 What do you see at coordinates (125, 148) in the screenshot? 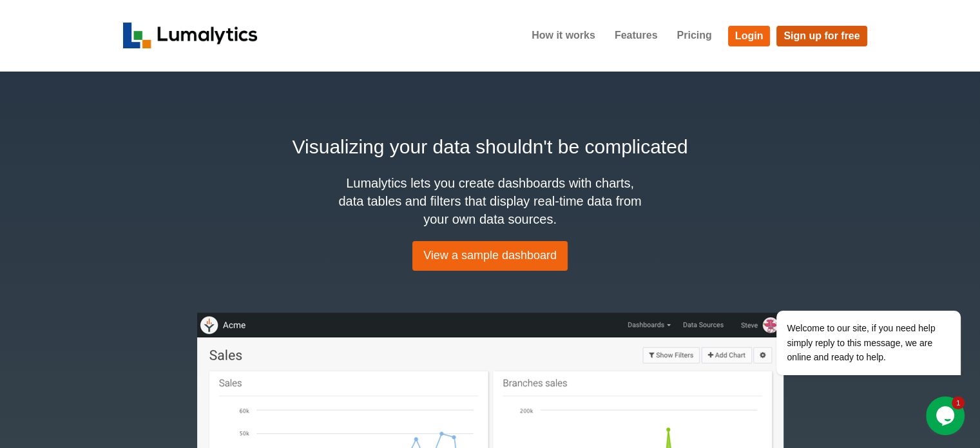
I see `span: Welcome to our site, if you need help simply reply to this message, we are online and ready to help.` at bounding box center [125, 148].